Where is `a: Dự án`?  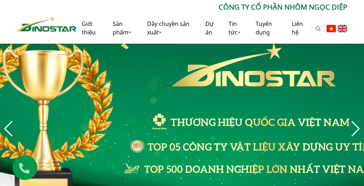
a: Dự án is located at coordinates (211, 28).